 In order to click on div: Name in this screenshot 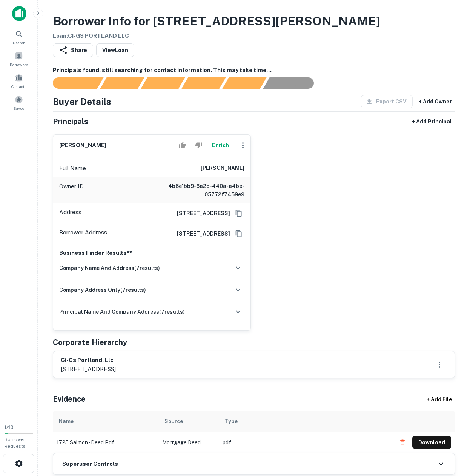, I will do `click(66, 421)`.